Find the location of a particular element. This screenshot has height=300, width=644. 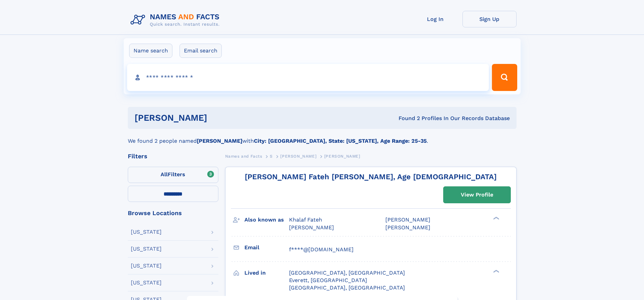

h3: Lived in is located at coordinates (267, 273).